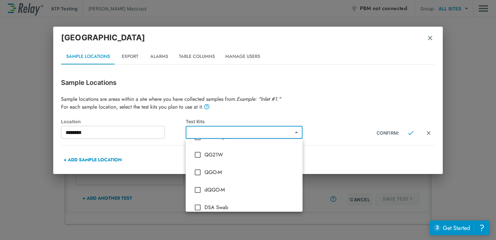 The height and width of the screenshot is (240, 496). I want to click on span: QGO-M, so click(251, 172).